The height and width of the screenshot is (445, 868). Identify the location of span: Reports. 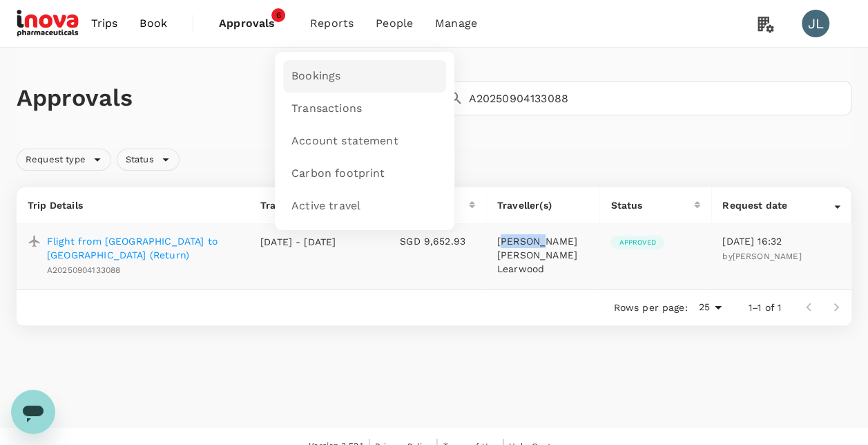
(331, 24).